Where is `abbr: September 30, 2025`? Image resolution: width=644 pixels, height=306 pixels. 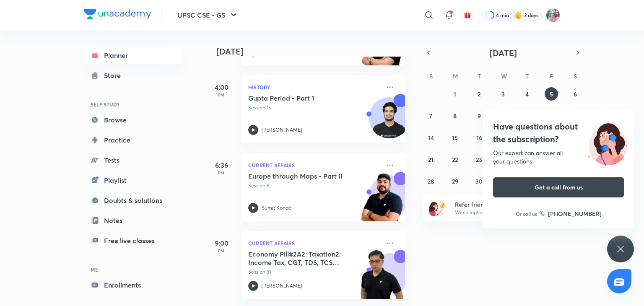 abbr: September 30, 2025 is located at coordinates (479, 181).